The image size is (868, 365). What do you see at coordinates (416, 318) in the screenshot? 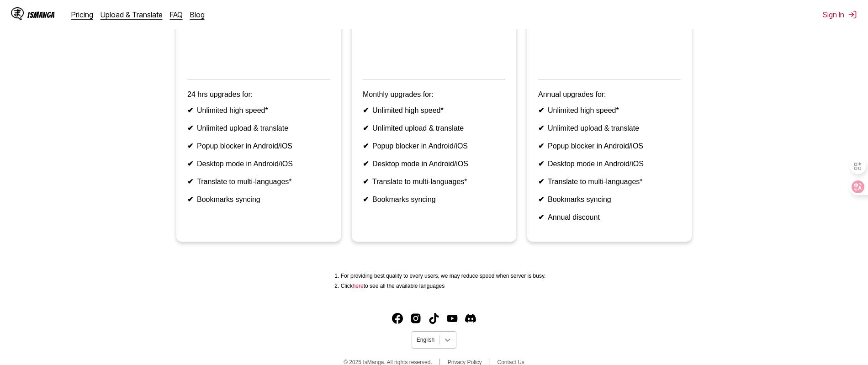
I see `a: Instagram` at bounding box center [416, 318].